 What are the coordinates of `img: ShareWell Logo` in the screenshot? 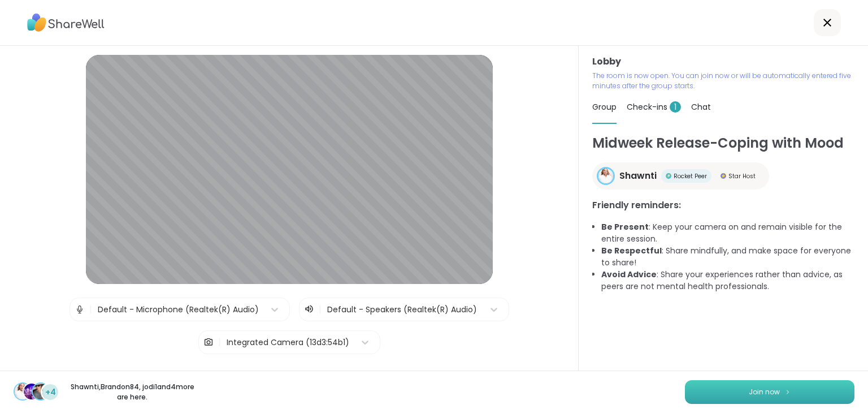 It's located at (66, 23).